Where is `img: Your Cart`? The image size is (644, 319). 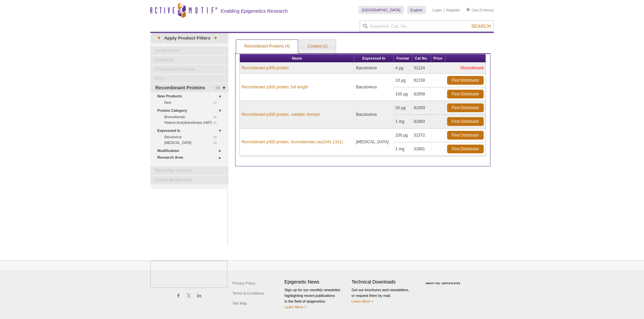 img: Your Cart is located at coordinates (468, 10).